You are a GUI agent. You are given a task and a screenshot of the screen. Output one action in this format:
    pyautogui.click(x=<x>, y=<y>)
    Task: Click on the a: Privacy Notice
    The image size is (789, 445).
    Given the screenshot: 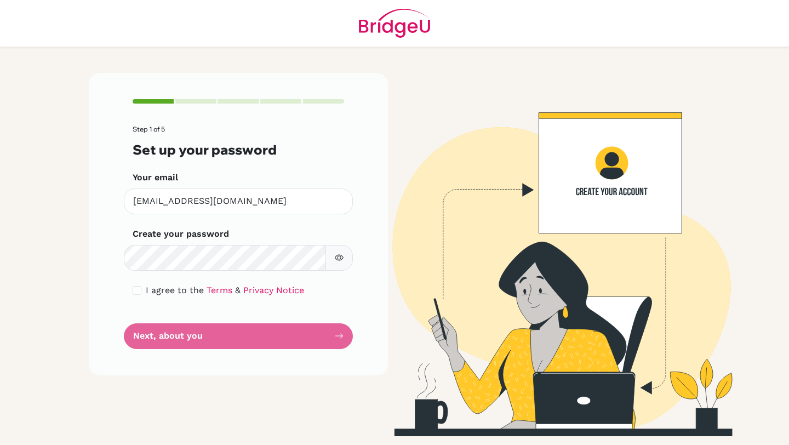 What is the action you would take?
    pyautogui.click(x=273, y=290)
    